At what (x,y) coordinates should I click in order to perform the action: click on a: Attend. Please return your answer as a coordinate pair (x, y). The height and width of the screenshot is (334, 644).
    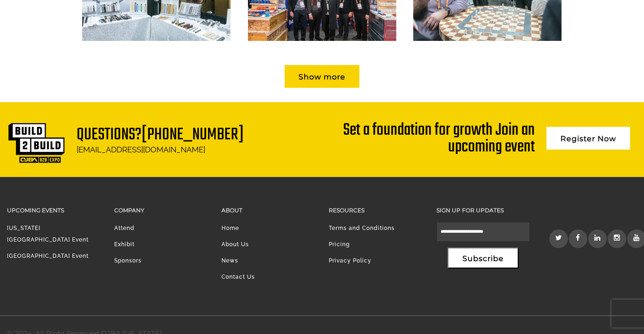
    Looking at the image, I should click on (125, 228).